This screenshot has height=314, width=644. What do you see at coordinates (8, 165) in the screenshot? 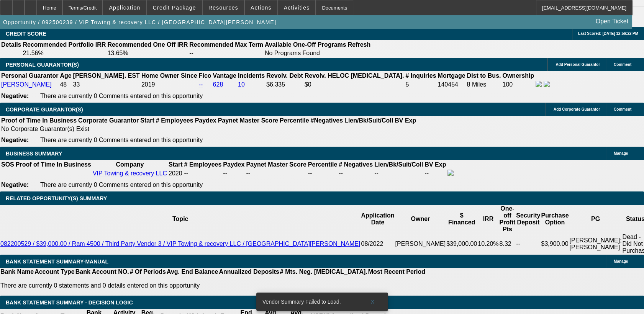
I see `th: SOS` at bounding box center [8, 165].